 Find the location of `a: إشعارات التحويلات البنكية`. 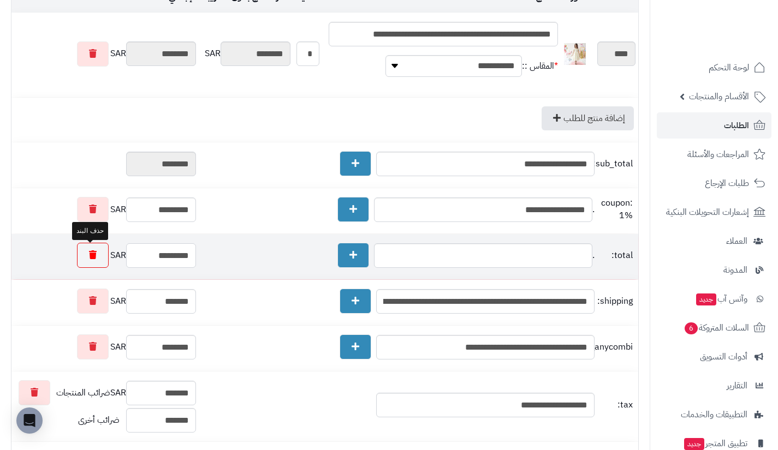

a: إشعارات التحويلات البنكية is located at coordinates (714, 212).